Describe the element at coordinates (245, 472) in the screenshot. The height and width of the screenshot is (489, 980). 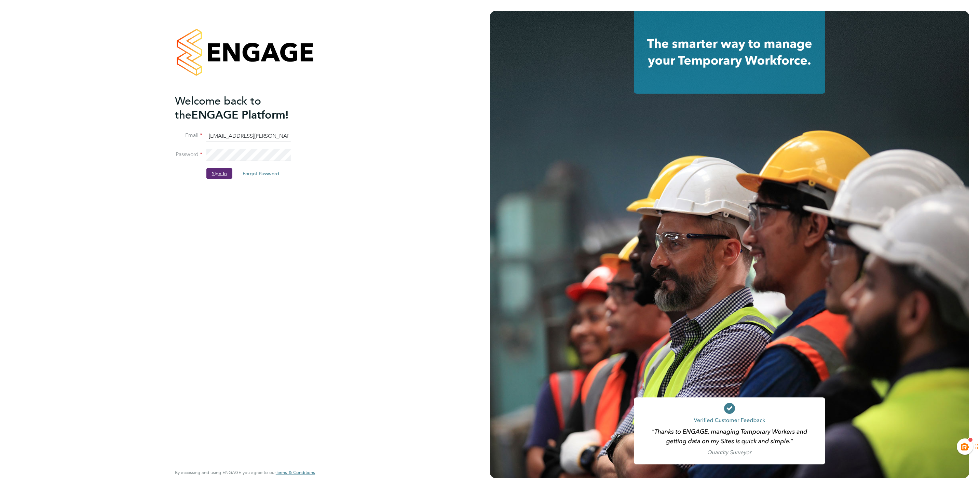
I see `span: By accessing and using ENGAGE you agree to our` at that location.